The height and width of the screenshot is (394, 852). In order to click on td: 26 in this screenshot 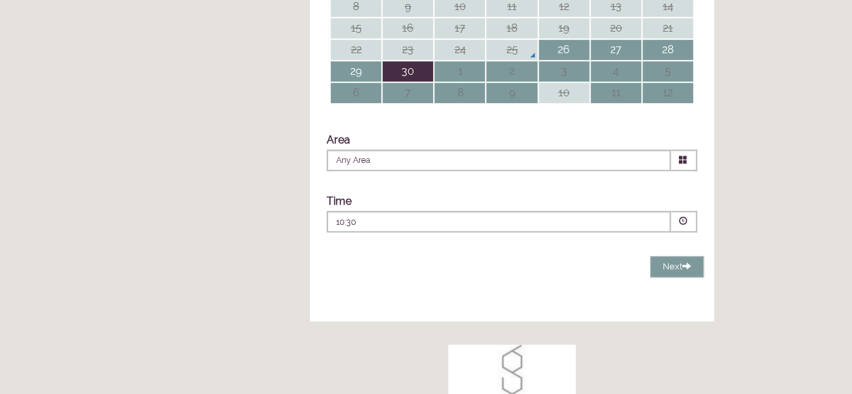, I will do `click(564, 50)`.